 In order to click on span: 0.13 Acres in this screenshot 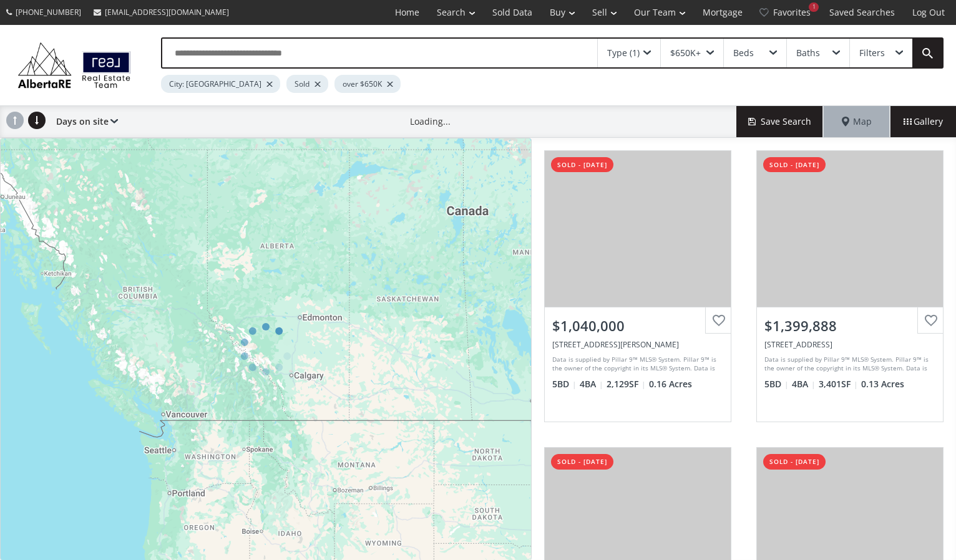, I will do `click(882, 384)`.